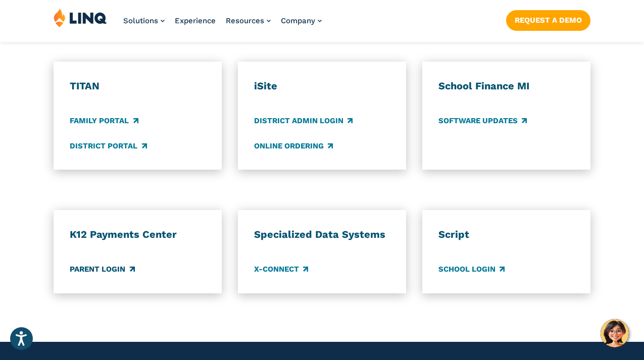 This screenshot has height=360, width=644. I want to click on span: Company, so click(298, 21).